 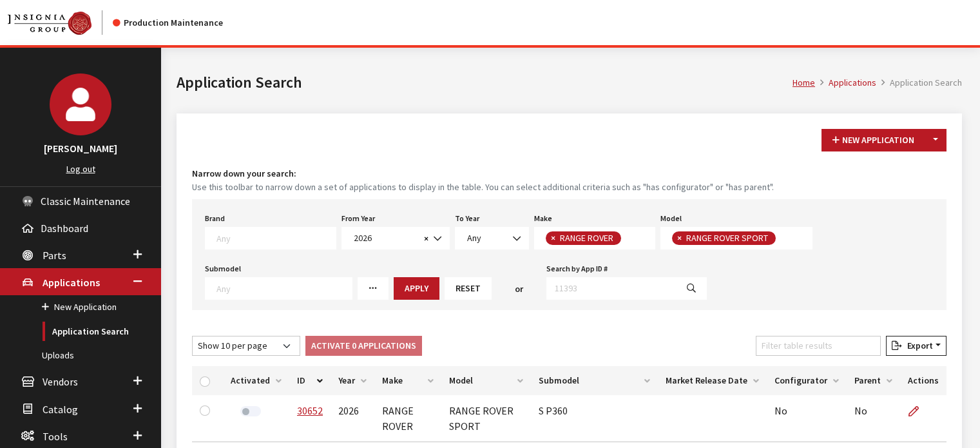 What do you see at coordinates (723, 238) in the screenshot?
I see `li: RANGE ROVER SPORT` at bounding box center [723, 238].